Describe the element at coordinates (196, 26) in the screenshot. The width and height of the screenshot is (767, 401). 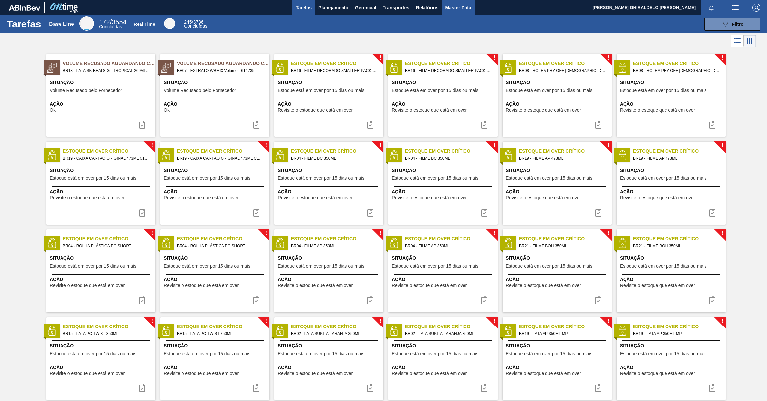
I see `span: Concluídas` at that location.